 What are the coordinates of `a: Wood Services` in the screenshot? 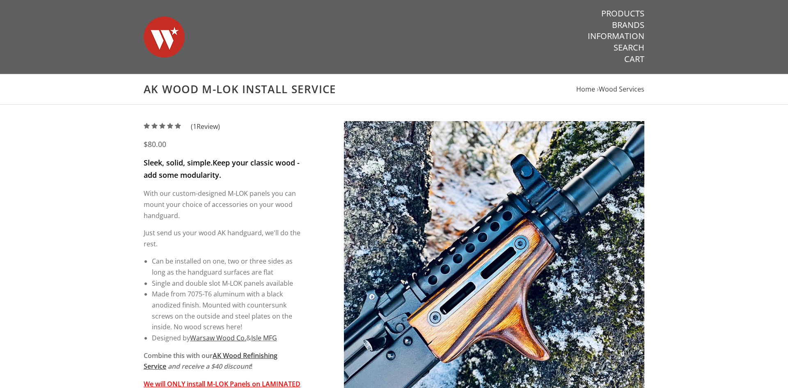 It's located at (621, 89).